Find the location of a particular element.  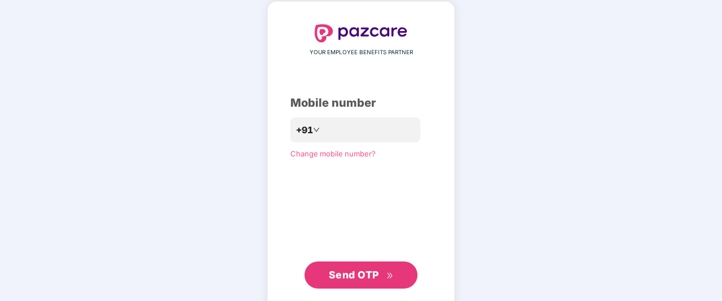

img: logo is located at coordinates (361, 33).